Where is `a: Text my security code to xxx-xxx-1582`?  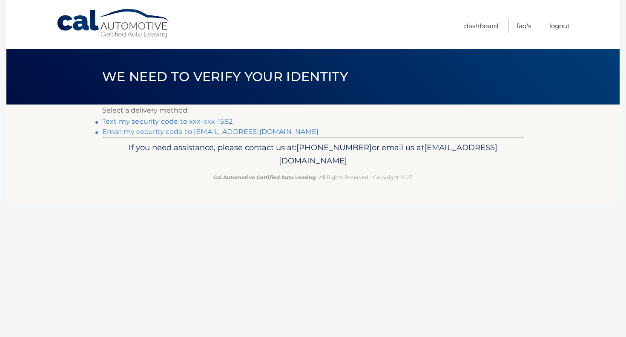 a: Text my security code to xxx-xxx-1582 is located at coordinates (167, 121).